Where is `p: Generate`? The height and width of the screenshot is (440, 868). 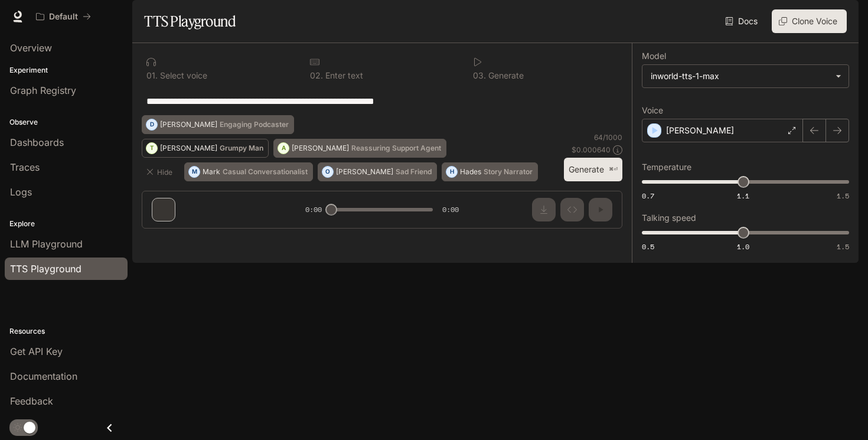 p: Generate is located at coordinates (505, 76).